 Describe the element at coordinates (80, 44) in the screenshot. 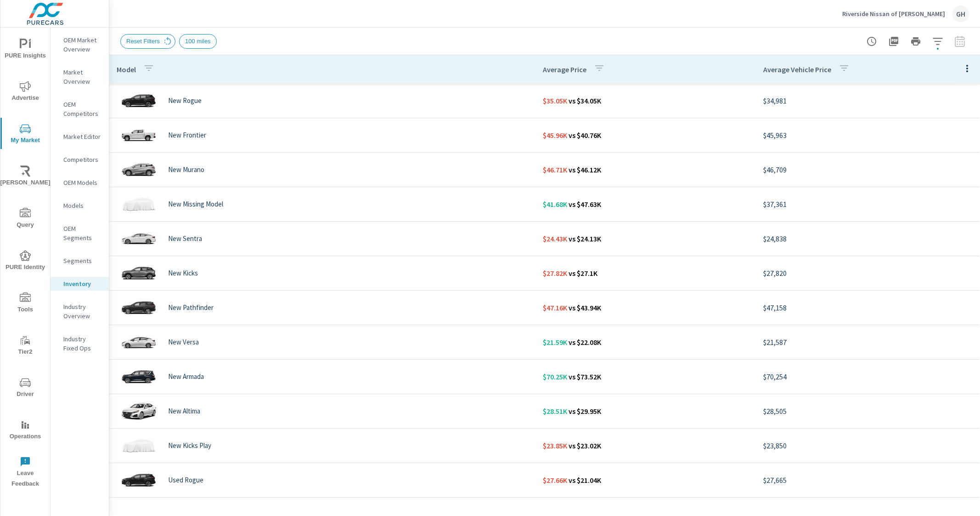

I see `div: OEM Market Overview` at that location.